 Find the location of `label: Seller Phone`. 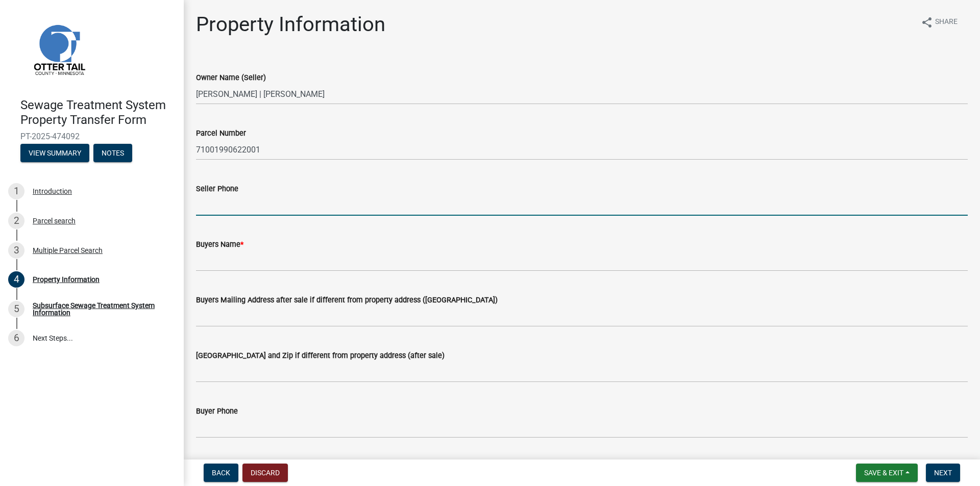

label: Seller Phone is located at coordinates (217, 189).